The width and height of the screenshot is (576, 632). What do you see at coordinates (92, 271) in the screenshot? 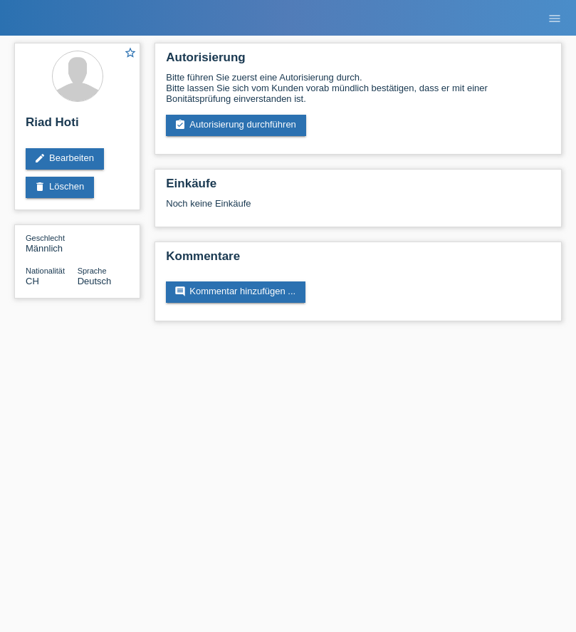
I see `span: Sprache` at bounding box center [92, 271].